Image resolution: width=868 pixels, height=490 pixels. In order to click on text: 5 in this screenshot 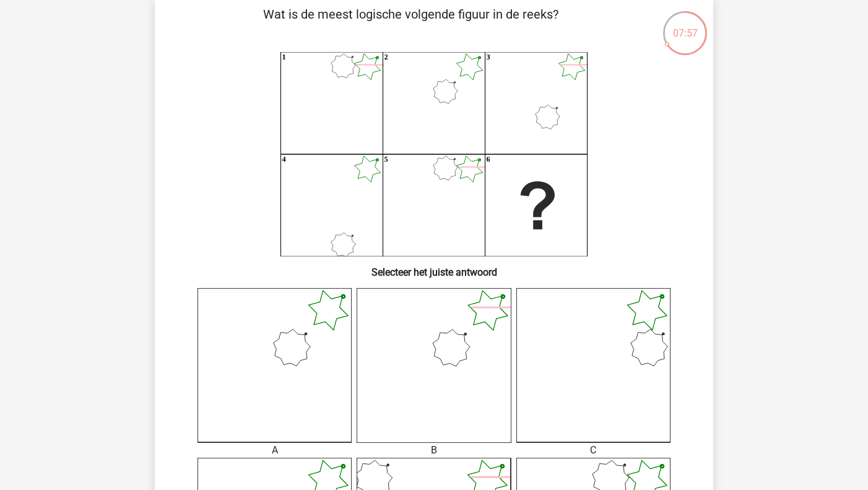, I will do `click(386, 160)`.